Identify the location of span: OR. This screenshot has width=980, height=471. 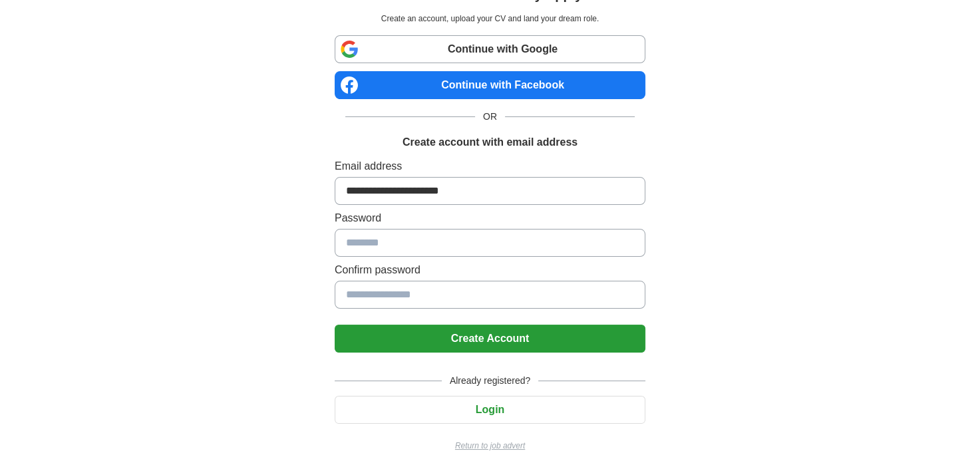
(490, 117).